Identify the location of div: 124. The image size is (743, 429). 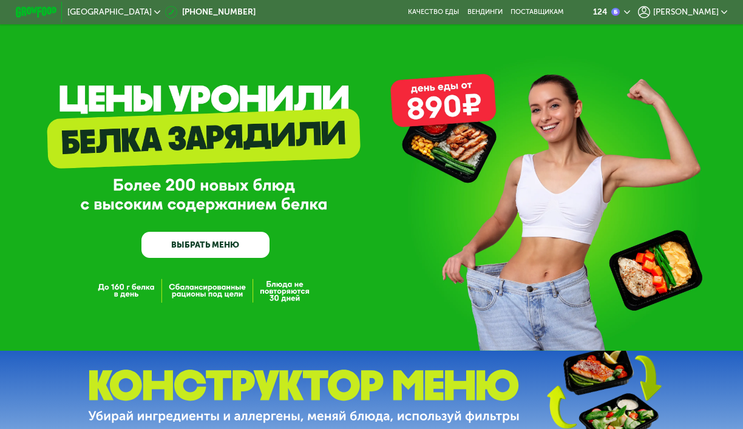
(600, 12).